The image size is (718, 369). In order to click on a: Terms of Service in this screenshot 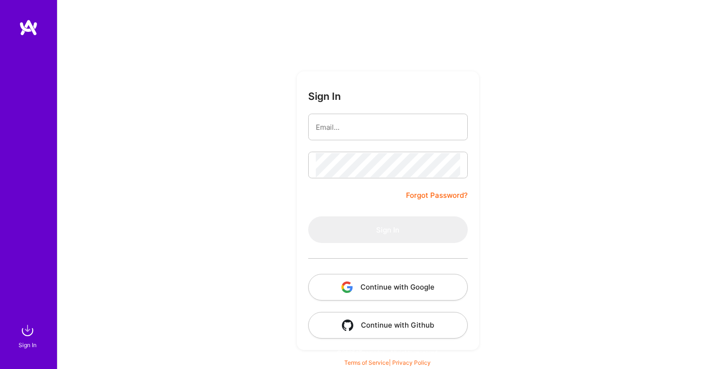, I will do `click(367, 362)`.